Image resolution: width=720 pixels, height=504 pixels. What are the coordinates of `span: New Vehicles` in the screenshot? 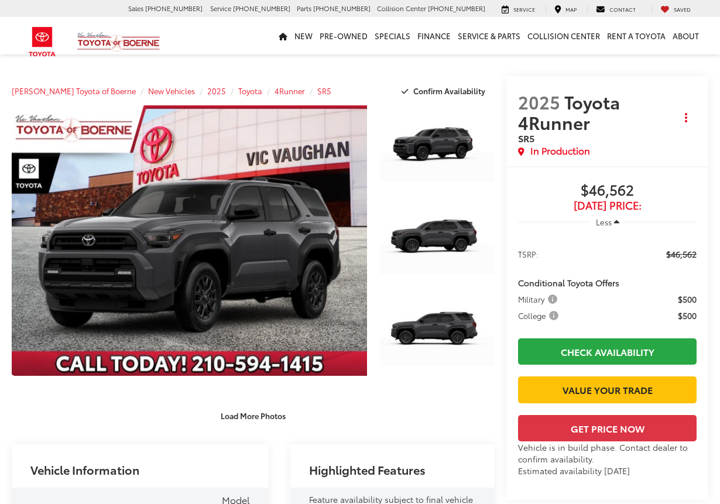 It's located at (171, 91).